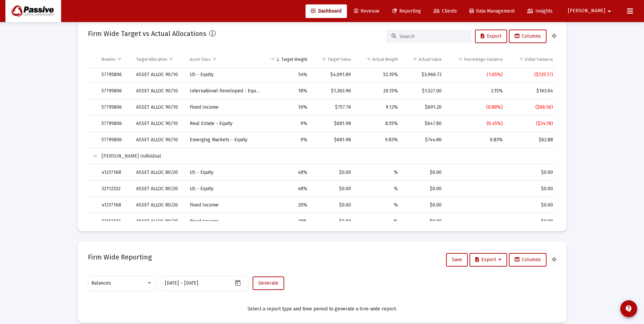 Image resolution: width=644 pixels, height=324 pixels. What do you see at coordinates (120, 257) in the screenshot?
I see `h2: Firm Wide Reporting` at bounding box center [120, 257].